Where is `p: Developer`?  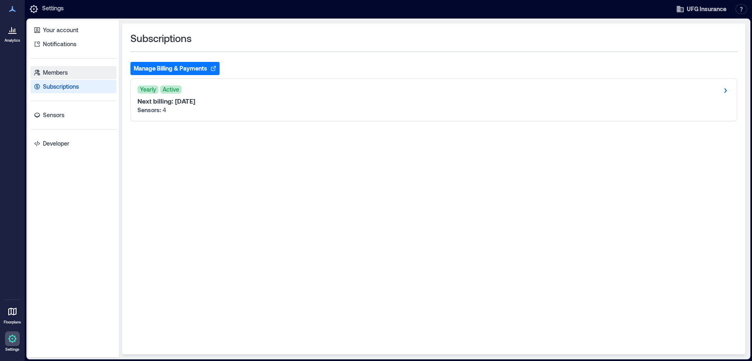
p: Developer is located at coordinates (56, 144).